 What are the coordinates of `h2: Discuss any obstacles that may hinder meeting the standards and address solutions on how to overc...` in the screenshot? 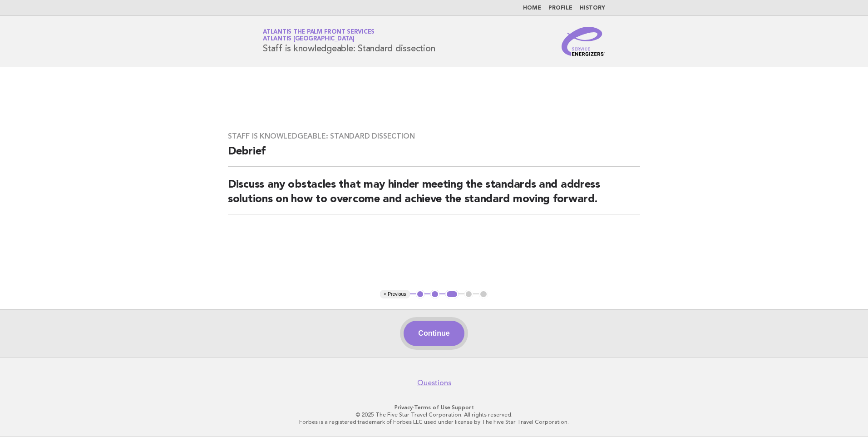 It's located at (434, 196).